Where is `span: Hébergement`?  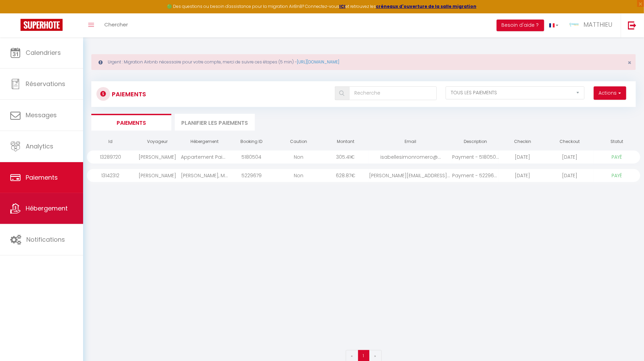 span: Hébergement is located at coordinates (46, 208).